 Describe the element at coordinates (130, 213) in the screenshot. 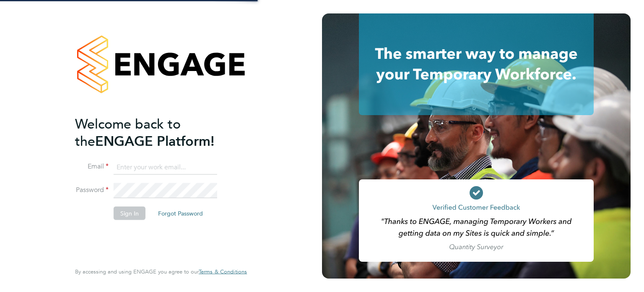

I see `button: Sign In` at that location.